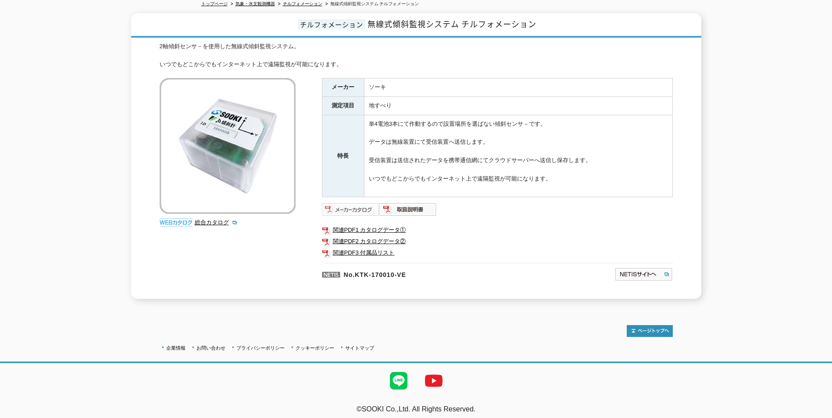  I want to click on a: 取扱説明書, so click(408, 211).